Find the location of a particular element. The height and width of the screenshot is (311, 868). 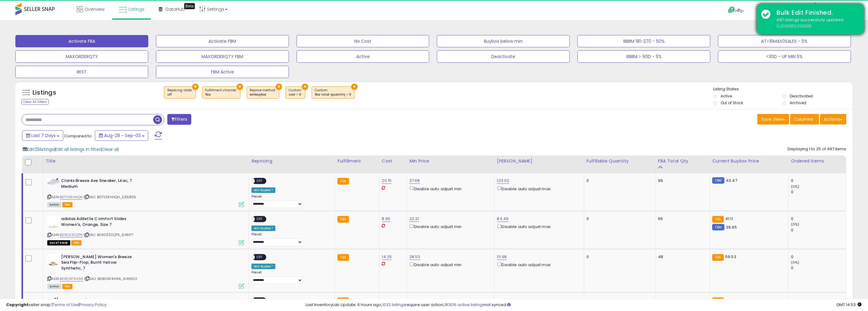

div: cost > 0 is located at coordinates (295, 94).